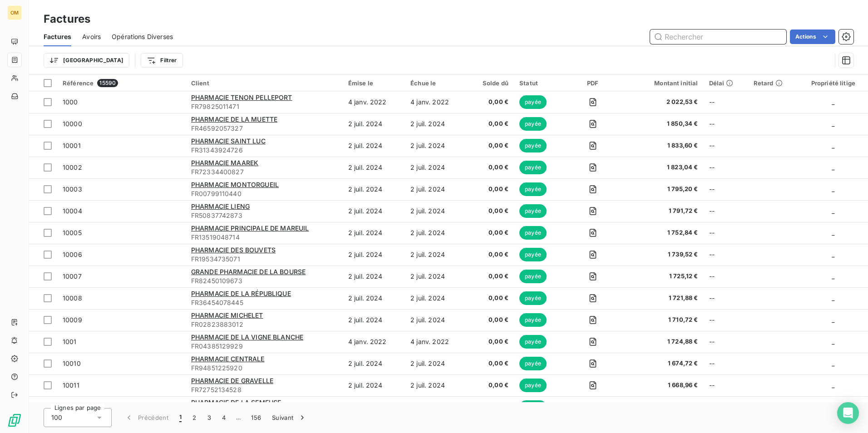 The height and width of the screenshot is (433, 868). I want to click on span: 10011, so click(71, 384).